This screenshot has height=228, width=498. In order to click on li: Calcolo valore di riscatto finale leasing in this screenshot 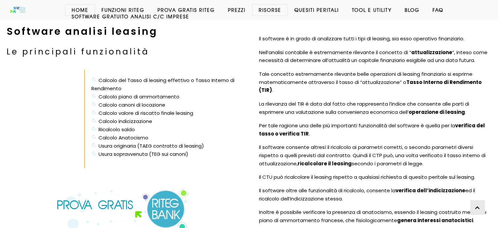, I will do `click(165, 113)`.